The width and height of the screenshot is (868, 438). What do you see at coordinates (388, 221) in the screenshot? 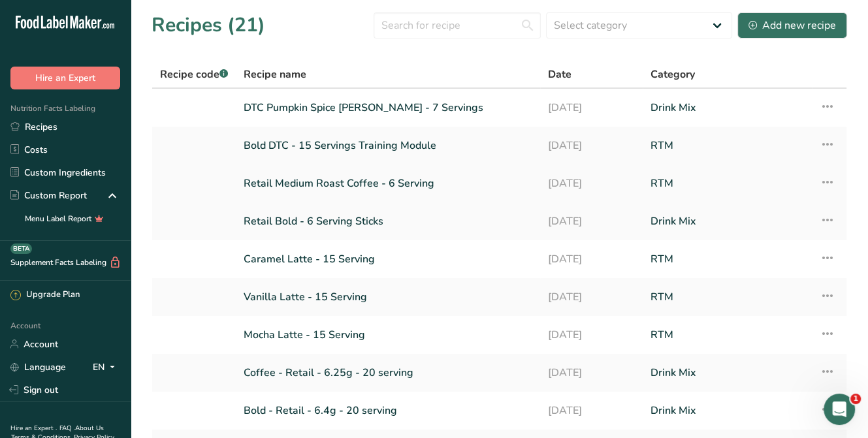
I see `a: Retail Bold - 6 Serving Sticks` at bounding box center [388, 221].